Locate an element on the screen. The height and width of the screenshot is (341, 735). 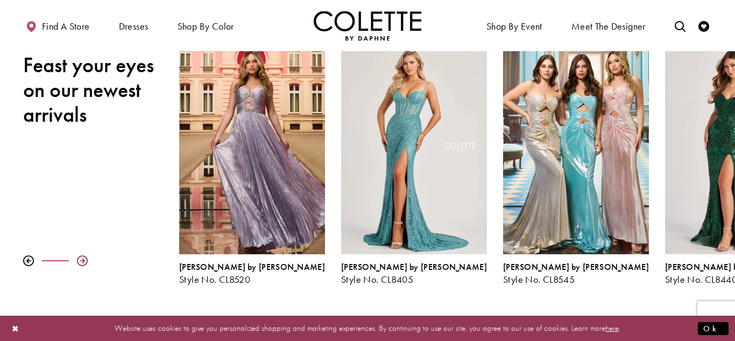
a: Meet the designer is located at coordinates (609, 25).